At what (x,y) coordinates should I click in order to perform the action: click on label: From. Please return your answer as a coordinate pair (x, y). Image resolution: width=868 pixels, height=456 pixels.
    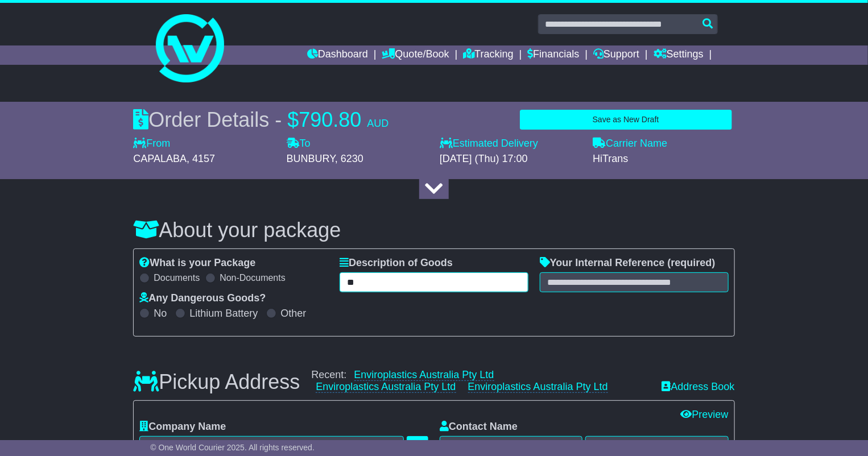
    Looking at the image, I should click on (151, 144).